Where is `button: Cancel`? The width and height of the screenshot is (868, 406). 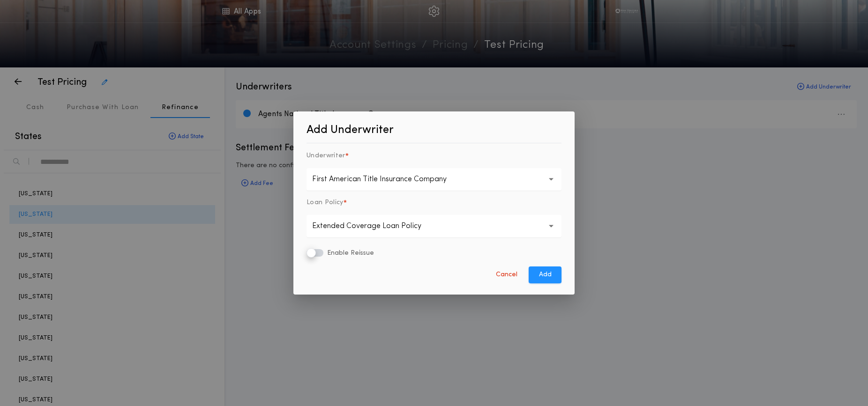 button: Cancel is located at coordinates (507, 275).